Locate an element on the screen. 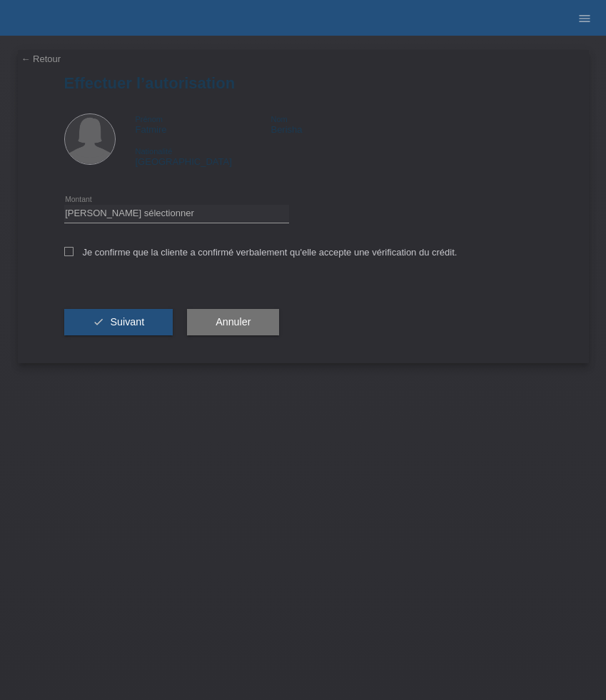  h1: Effectuer l’autorisation is located at coordinates (304, 83).